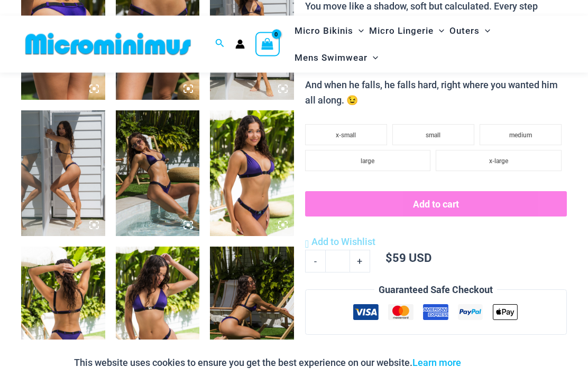  What do you see at coordinates (436, 205) in the screenshot?
I see `button: Add to cart` at bounding box center [436, 205].